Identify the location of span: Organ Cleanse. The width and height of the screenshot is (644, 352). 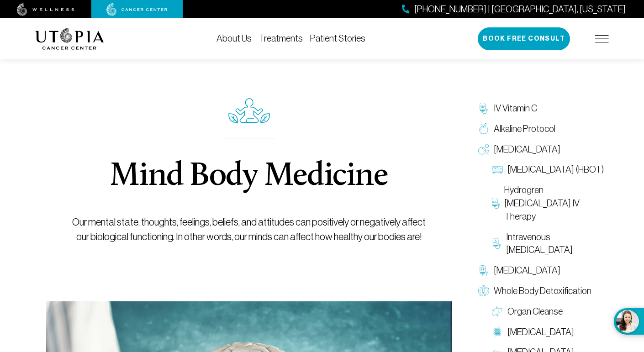
(535, 311).